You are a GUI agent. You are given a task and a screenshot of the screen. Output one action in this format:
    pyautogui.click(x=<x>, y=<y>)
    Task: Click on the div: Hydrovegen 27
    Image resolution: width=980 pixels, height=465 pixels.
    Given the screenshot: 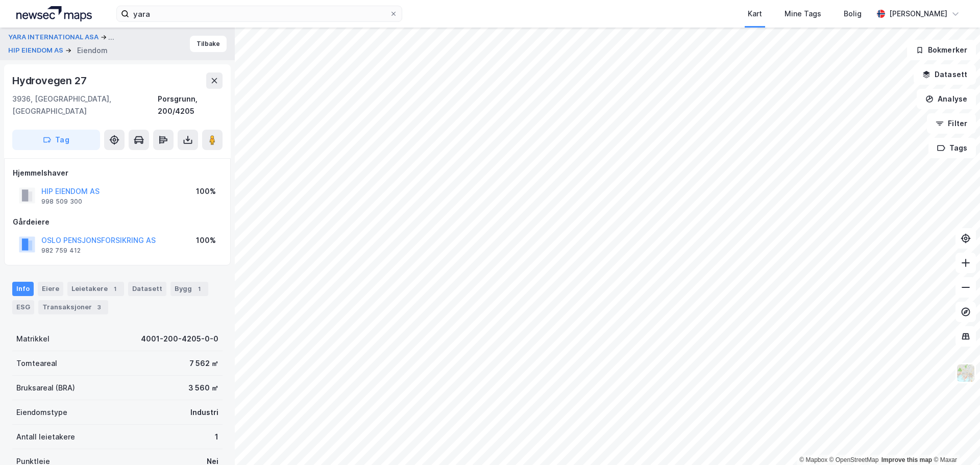 What is the action you would take?
    pyautogui.click(x=50, y=81)
    